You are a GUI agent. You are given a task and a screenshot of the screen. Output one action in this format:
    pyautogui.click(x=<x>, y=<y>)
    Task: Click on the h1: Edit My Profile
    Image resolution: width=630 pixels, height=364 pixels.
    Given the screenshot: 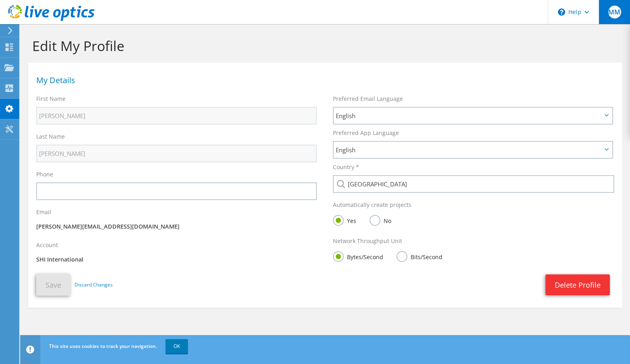 What is the action you would take?
    pyautogui.click(x=323, y=46)
    